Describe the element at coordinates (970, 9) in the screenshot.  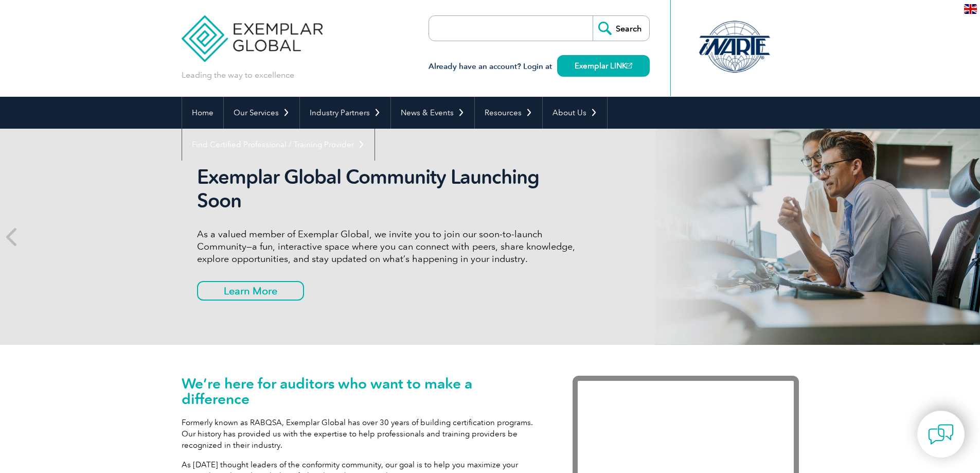
I see `img: en` at that location.